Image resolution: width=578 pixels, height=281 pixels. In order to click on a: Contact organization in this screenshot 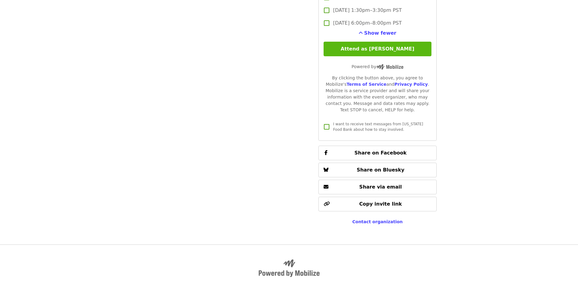, I will do `click(377, 222)`.